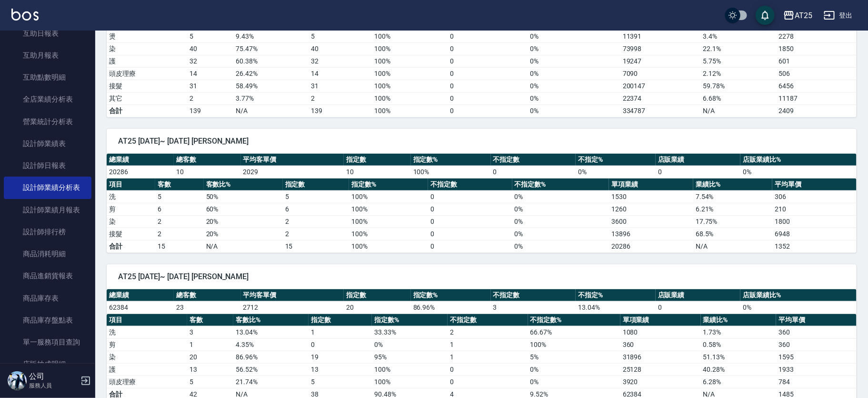 Image resolution: width=868 pixels, height=398 pixels. I want to click on h5: 公司, so click(53, 377).